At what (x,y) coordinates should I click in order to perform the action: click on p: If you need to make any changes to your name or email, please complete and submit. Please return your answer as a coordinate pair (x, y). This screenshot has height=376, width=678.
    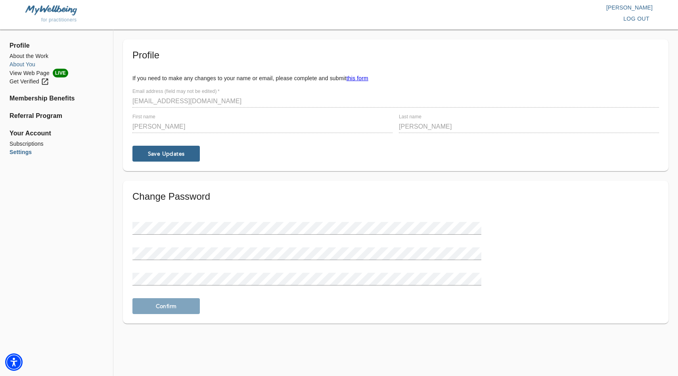
    Looking at the image, I should click on (396, 78).